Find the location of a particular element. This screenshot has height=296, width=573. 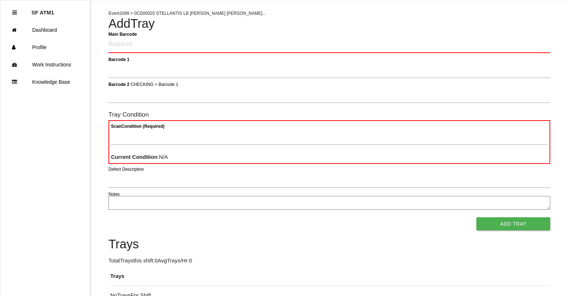

label: Notes is located at coordinates (114, 194).